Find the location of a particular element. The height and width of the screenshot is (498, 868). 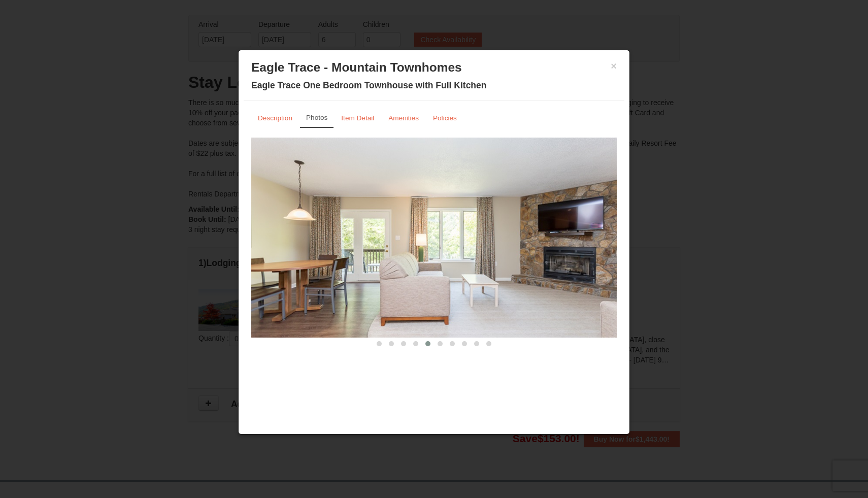

small: Item Detail is located at coordinates (357, 118).